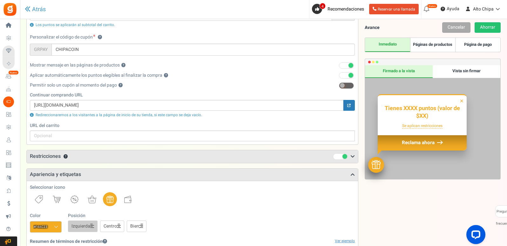 Image resolution: width=507 pixels, height=246 pixels. I want to click on font: Ayuda, so click(453, 9).